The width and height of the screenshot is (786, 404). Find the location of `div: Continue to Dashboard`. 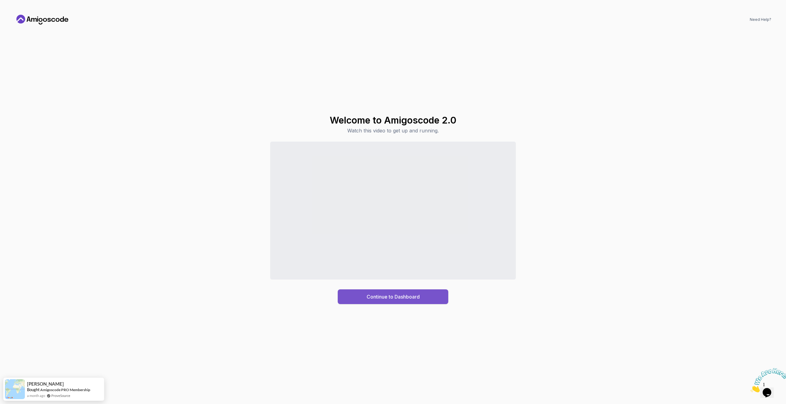

div: Continue to Dashboard is located at coordinates (393, 297).